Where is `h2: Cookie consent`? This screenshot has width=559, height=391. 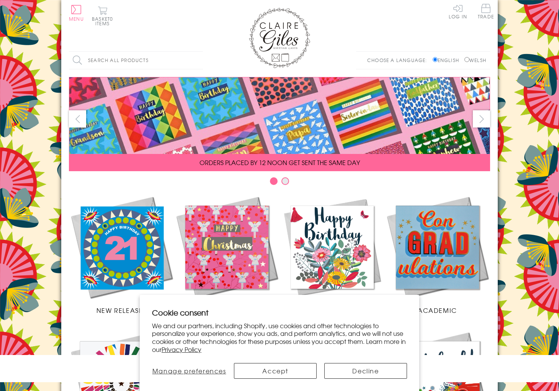 h2: Cookie consent is located at coordinates (280, 313).